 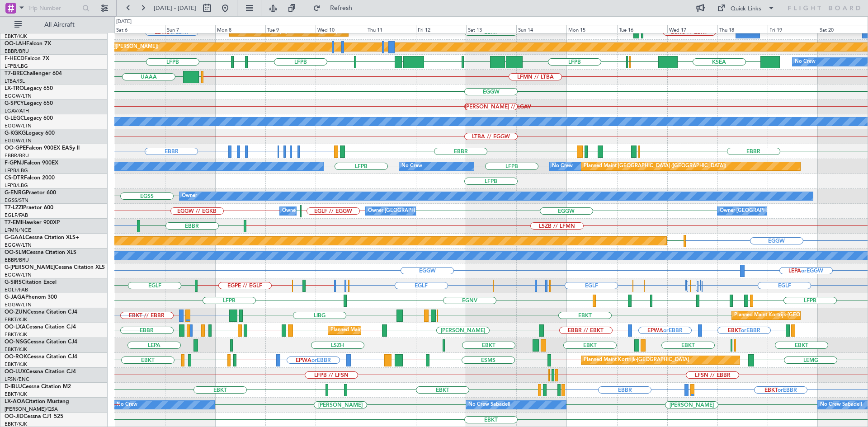 What do you see at coordinates (15, 59) in the screenshot?
I see `span: F-HECD` at bounding box center [15, 59].